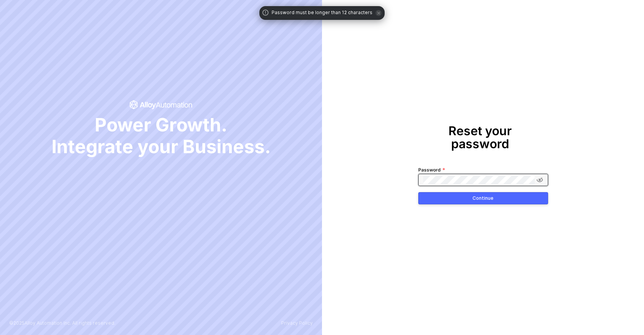 Image resolution: width=644 pixels, height=335 pixels. I want to click on span: icon-success, so click(161, 105).